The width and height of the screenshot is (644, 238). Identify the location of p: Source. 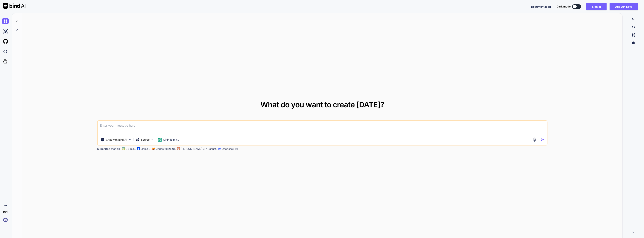
(145, 140).